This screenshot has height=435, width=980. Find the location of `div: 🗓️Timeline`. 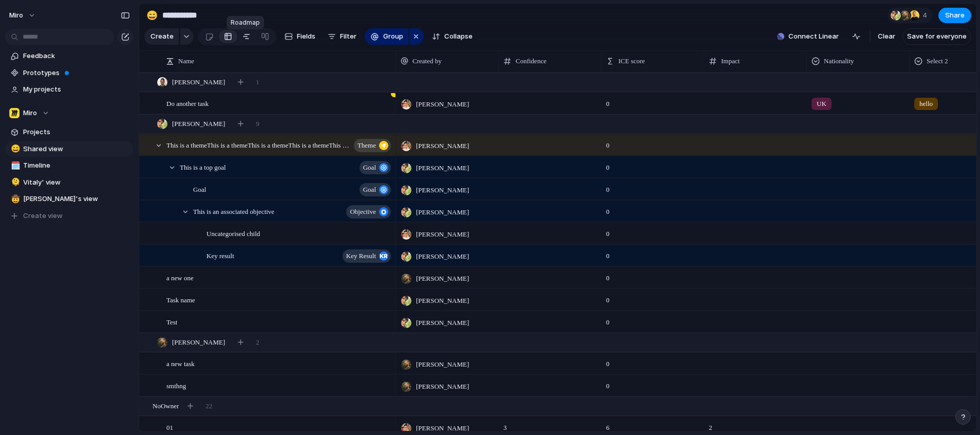

div: 🗓️Timeline is located at coordinates (70, 166).